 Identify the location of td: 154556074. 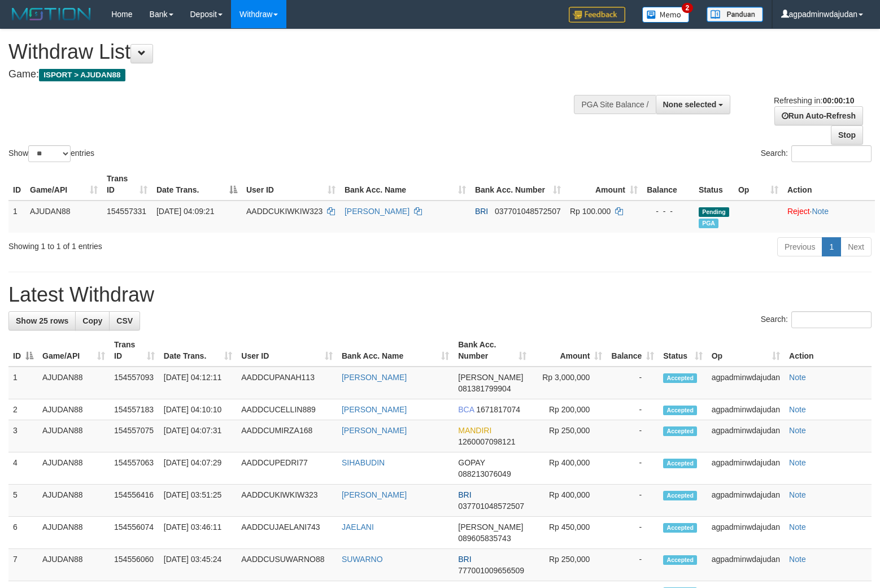
(135, 533).